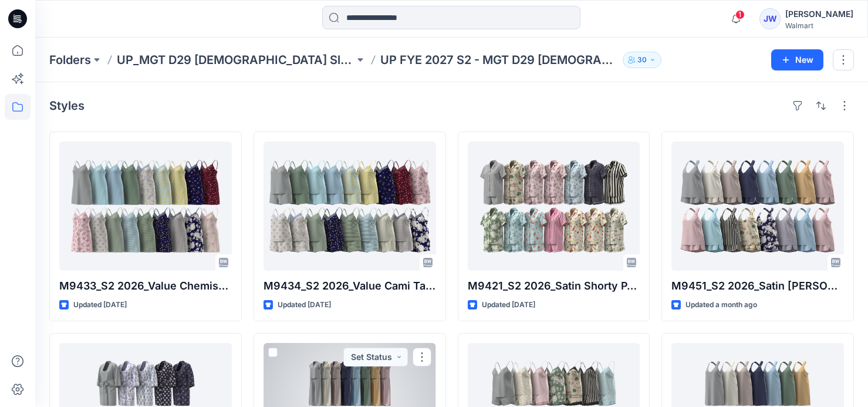 This screenshot has width=868, height=407. I want to click on button: 30, so click(642, 60).